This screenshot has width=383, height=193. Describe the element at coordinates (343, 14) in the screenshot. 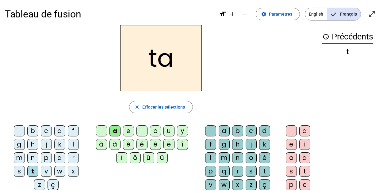

I see `span: Français` at that location.